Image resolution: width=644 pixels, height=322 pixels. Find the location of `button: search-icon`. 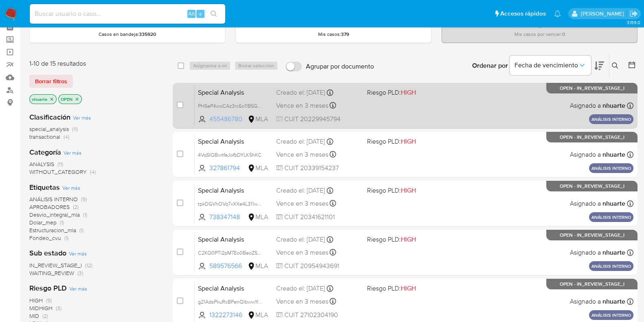

button: search-icon is located at coordinates (213, 13).